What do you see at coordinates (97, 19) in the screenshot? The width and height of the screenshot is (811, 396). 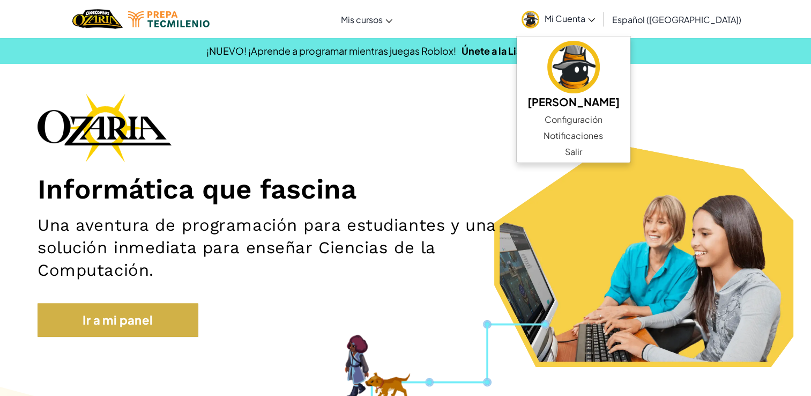 I see `img: Home` at bounding box center [97, 19].